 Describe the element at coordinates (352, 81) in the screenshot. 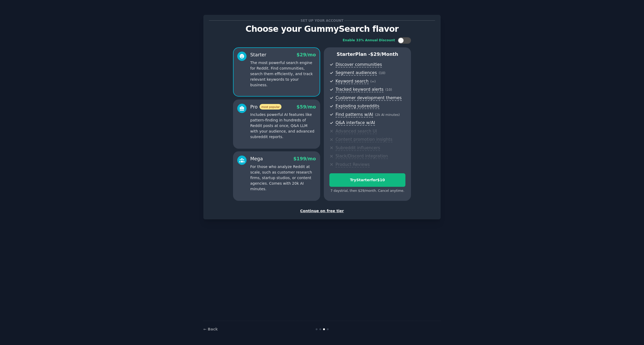

I see `span: Keyword search` at that location.